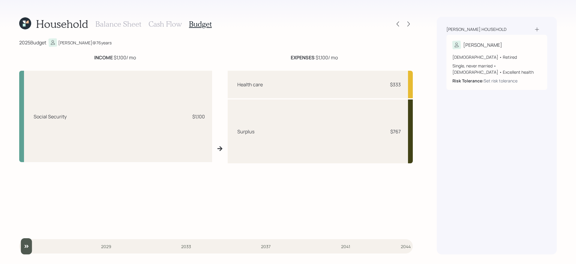 The width and height of the screenshot is (576, 264). What do you see at coordinates (200, 24) in the screenshot?
I see `h3: Budget` at bounding box center [200, 24].